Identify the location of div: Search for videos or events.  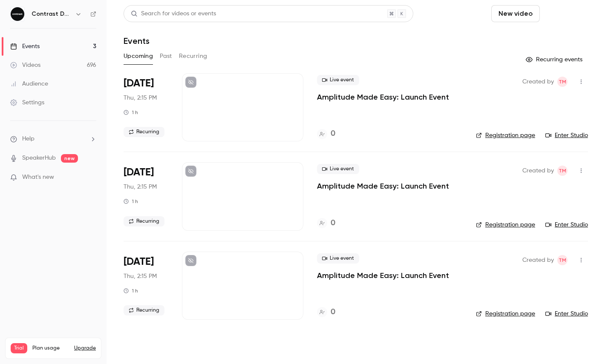
(173, 14).